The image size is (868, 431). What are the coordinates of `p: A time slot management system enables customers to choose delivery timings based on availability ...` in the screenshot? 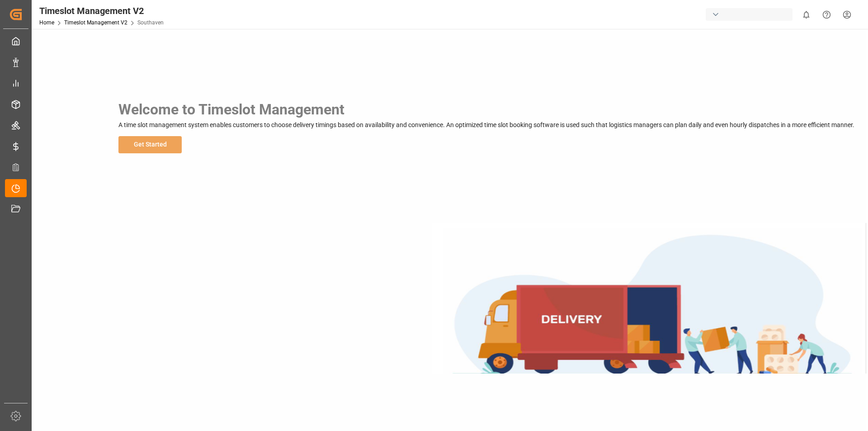 It's located at (487, 125).